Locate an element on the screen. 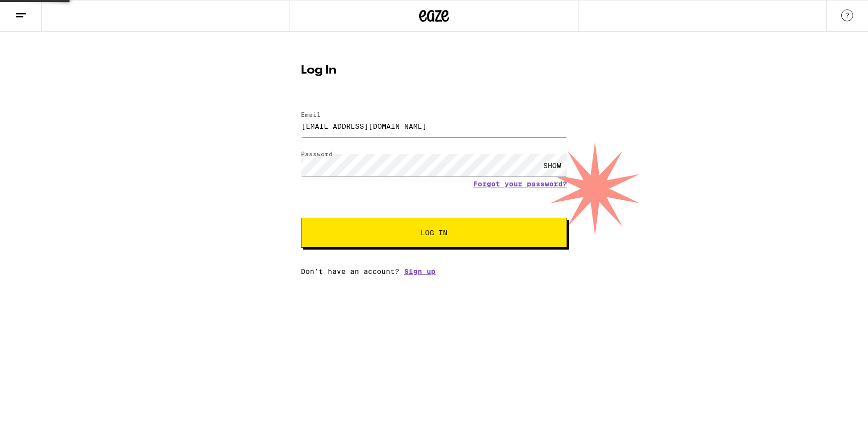 The width and height of the screenshot is (868, 436). span: Log In is located at coordinates (434, 233).